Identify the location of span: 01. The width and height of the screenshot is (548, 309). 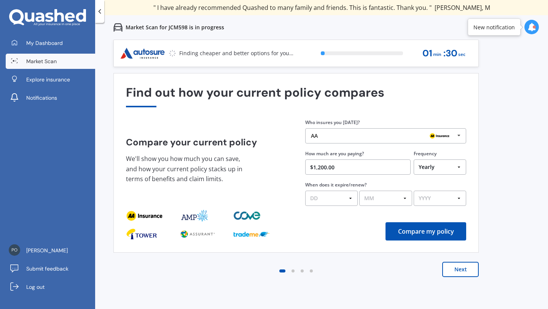
(427, 53).